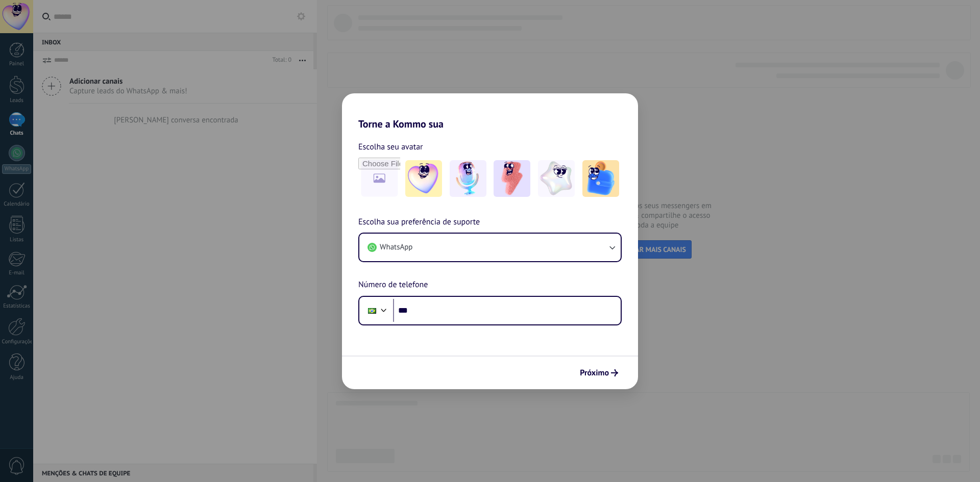 Image resolution: width=980 pixels, height=482 pixels. Describe the element at coordinates (490, 112) in the screenshot. I see `h2: Torne a Kommo sua` at that location.